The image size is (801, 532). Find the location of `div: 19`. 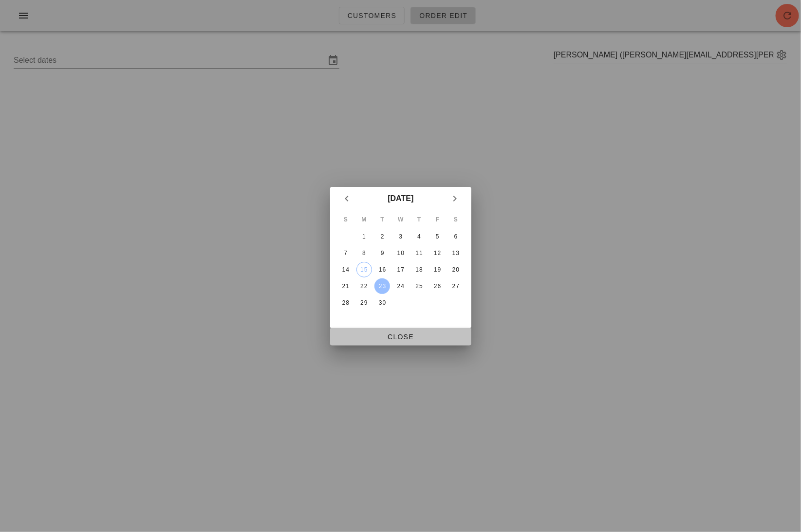

div: 19 is located at coordinates (437, 270).